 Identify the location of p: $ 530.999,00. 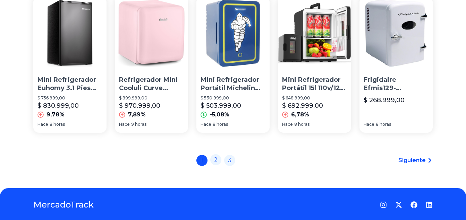
(233, 98).